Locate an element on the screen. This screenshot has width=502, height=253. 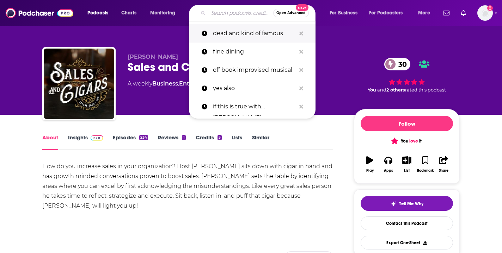
div: 1 is located at coordinates (184, 138).